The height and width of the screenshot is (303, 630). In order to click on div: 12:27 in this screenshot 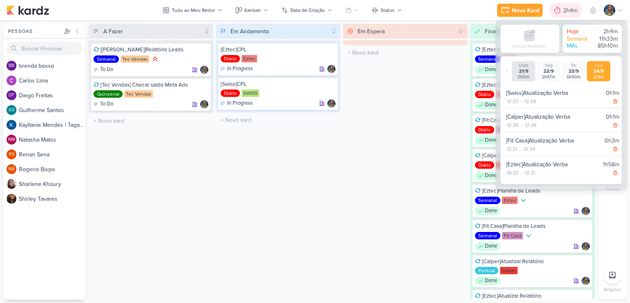, I will do `click(512, 101)`.